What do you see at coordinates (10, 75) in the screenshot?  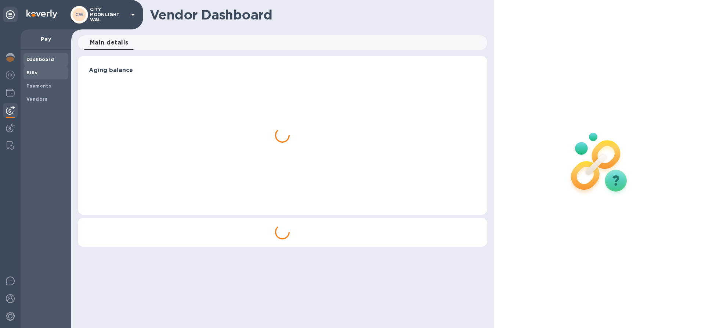 I see `img: Foreign exchange` at bounding box center [10, 75].